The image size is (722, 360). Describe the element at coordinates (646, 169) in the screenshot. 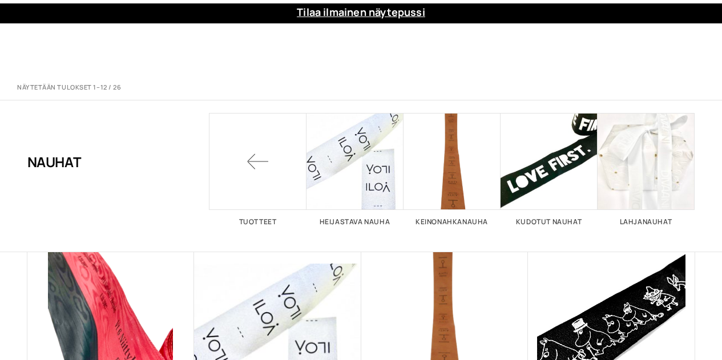

I see `a: Visit product category Lahjanauhat` at that location.